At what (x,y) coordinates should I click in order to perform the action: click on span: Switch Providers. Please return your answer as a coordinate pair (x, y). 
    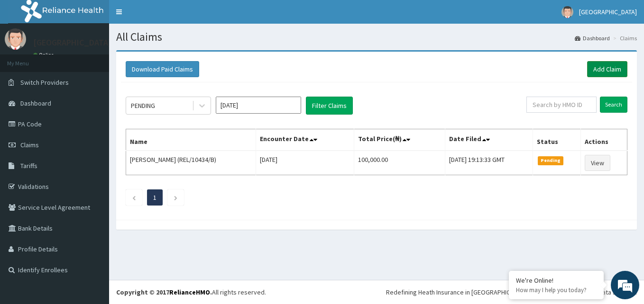
    Looking at the image, I should click on (44, 83).